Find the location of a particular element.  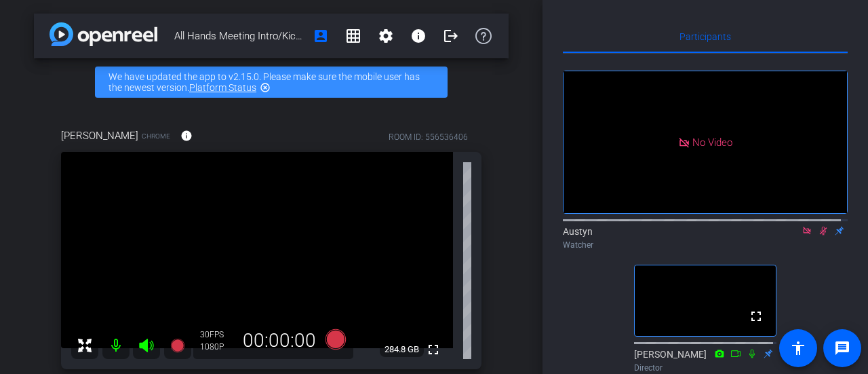

span: 284.8 GB is located at coordinates (402, 350).